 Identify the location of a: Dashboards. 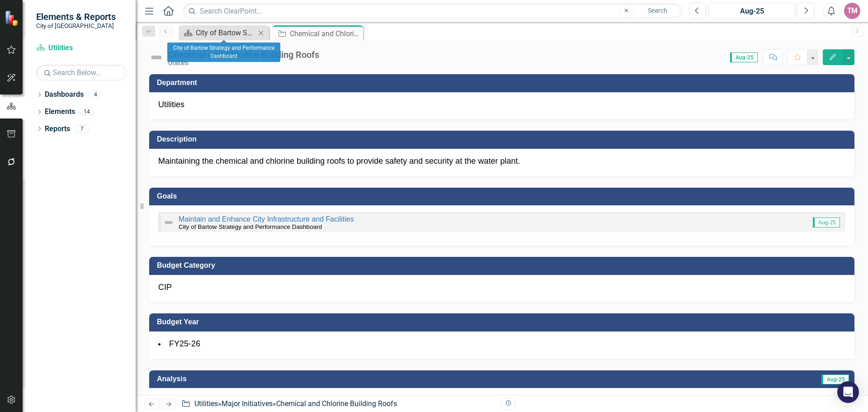
(64, 94).